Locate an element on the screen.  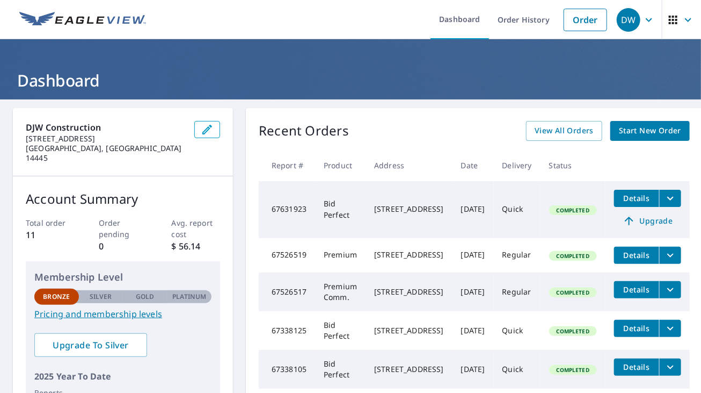
td: 67338125 is located at coordinates (287, 330).